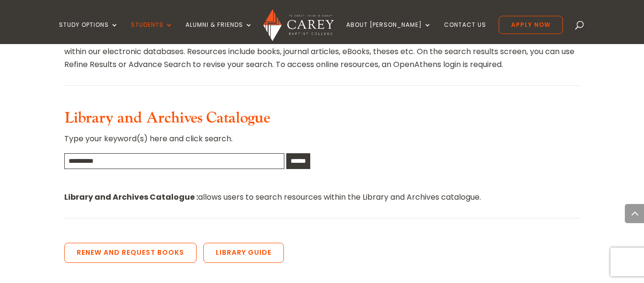  Describe the element at coordinates (131, 253) in the screenshot. I see `a: Renew and Request Books` at that location.